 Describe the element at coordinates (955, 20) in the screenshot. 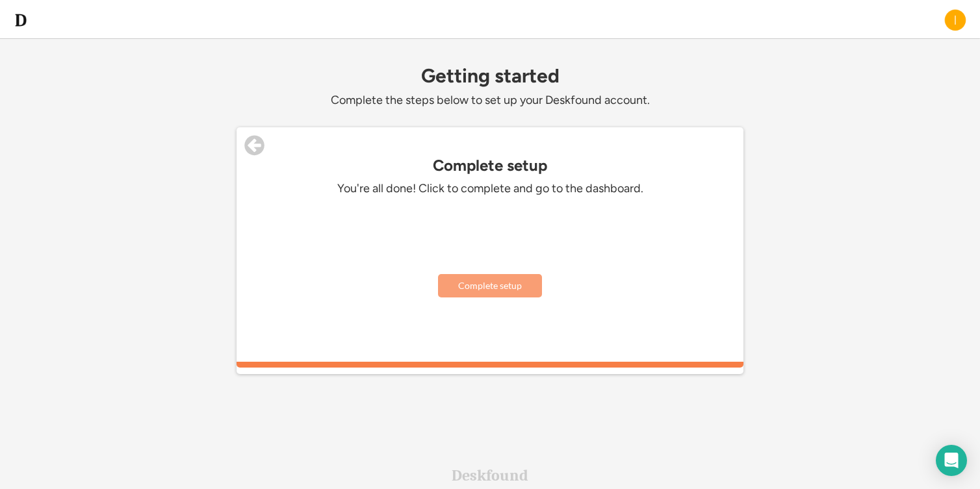

I see `img: I.png` at that location.